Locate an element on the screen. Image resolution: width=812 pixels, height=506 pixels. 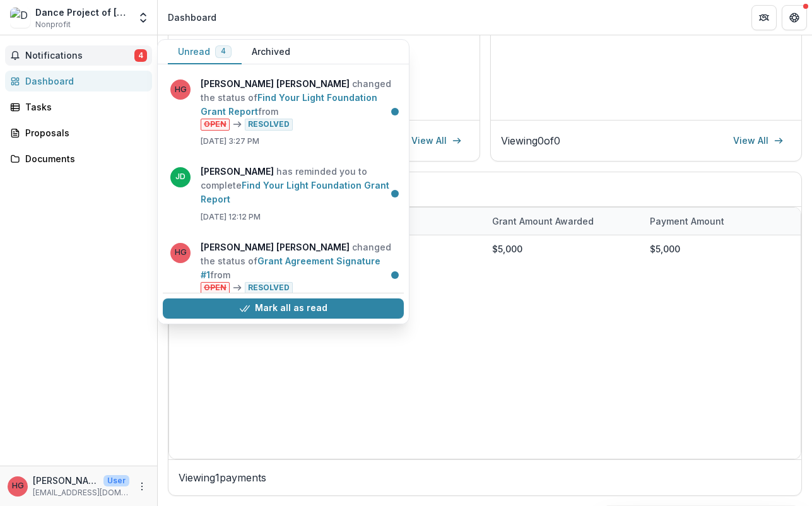
button: Unread is located at coordinates (205, 52).